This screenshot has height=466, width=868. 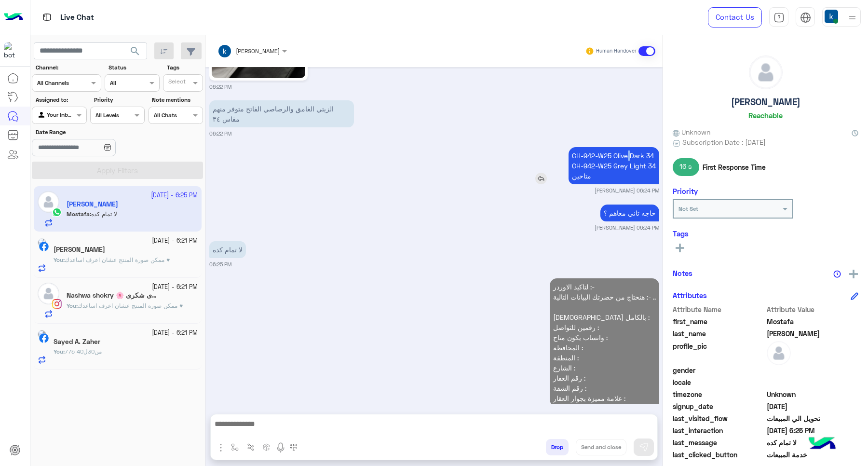 What do you see at coordinates (719, 394) in the screenshot?
I see `span: timezone` at bounding box center [719, 394].